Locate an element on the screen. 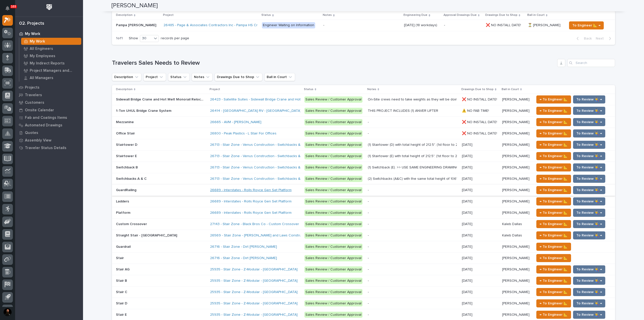  h1: Travelers Sales Needs to Review is located at coordinates (334, 63).